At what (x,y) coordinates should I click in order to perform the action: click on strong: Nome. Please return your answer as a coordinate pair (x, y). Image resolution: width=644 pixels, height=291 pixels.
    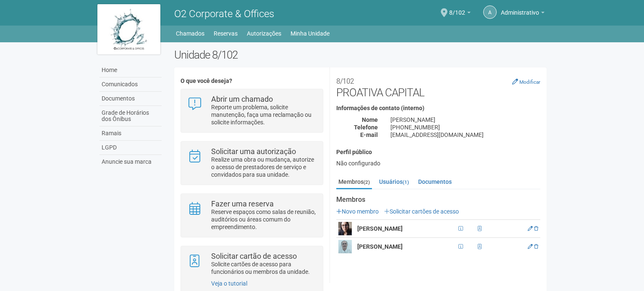
    Looking at the image, I should click on (369, 120).